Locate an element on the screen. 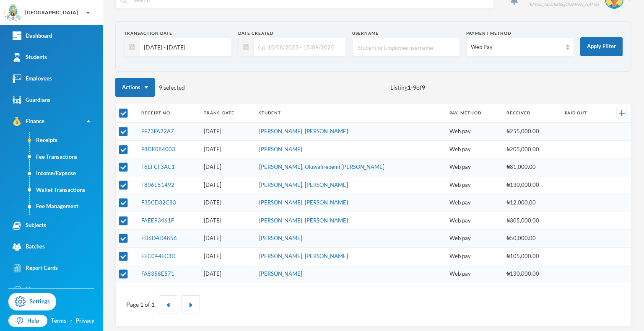 This screenshot has height=331, width=644. img: logo is located at coordinates (13, 13).